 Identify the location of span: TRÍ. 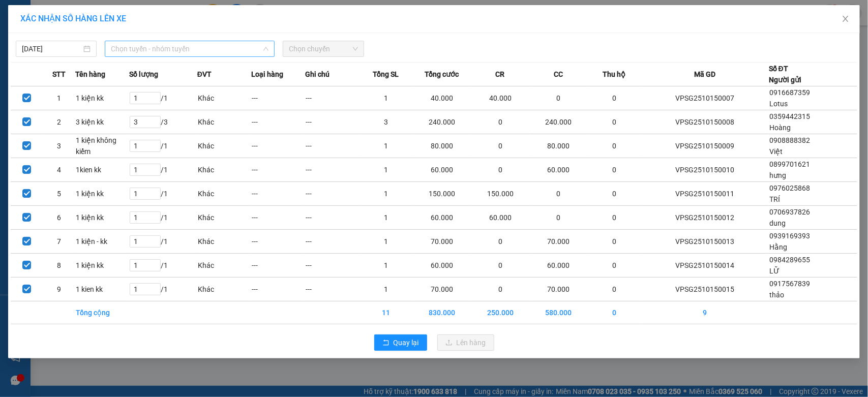
(775, 200).